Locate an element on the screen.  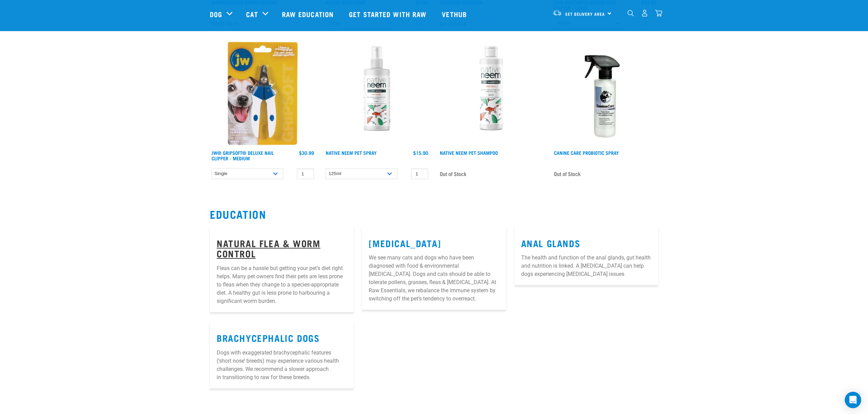
a: Raw Education is located at coordinates (309, 14).